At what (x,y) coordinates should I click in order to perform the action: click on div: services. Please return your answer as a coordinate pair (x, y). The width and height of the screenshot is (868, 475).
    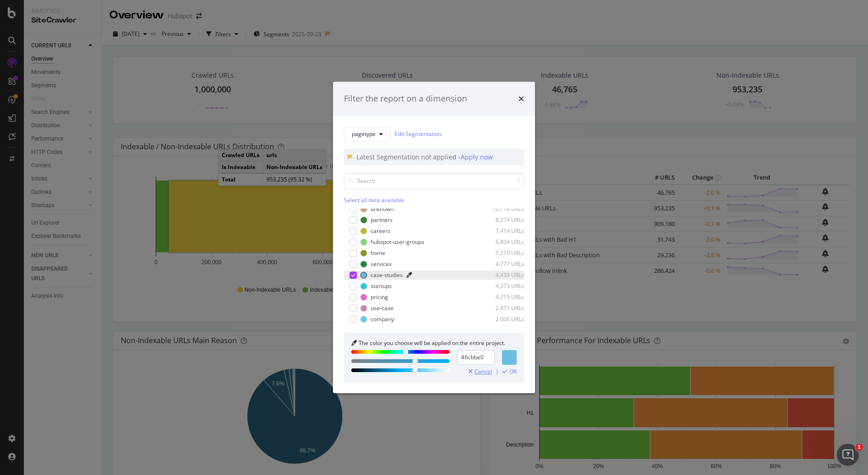
    Looking at the image, I should click on (381, 264).